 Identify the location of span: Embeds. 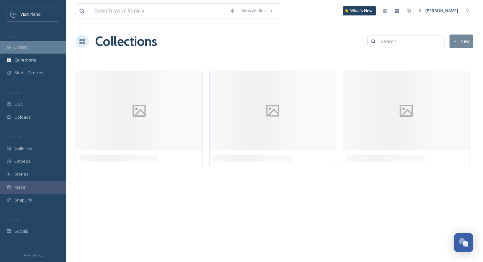
(22, 161).